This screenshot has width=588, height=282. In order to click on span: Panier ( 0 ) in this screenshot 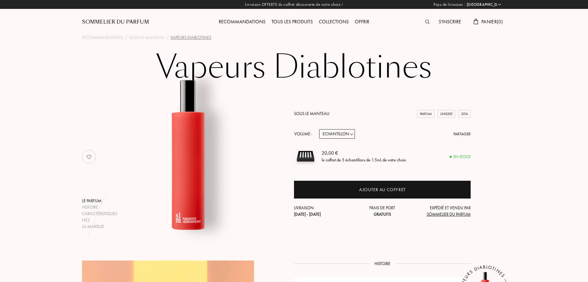, I will do `click(492, 22)`.